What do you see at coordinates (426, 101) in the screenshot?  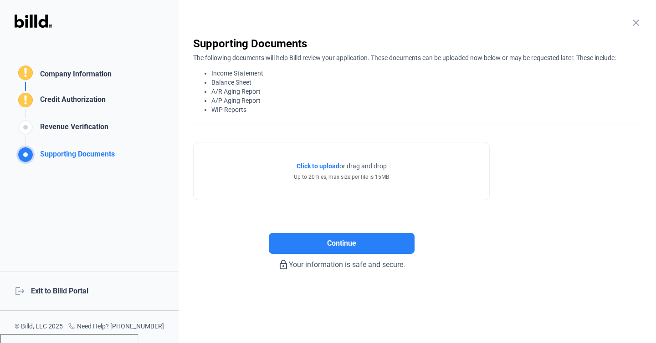 I see `li: A/P Aging Report` at bounding box center [426, 101].